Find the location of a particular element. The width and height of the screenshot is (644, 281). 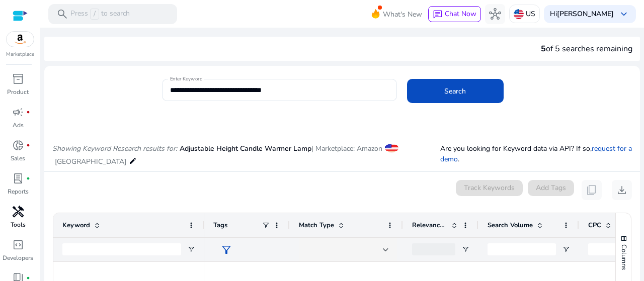

p: Reports is located at coordinates (18, 191).